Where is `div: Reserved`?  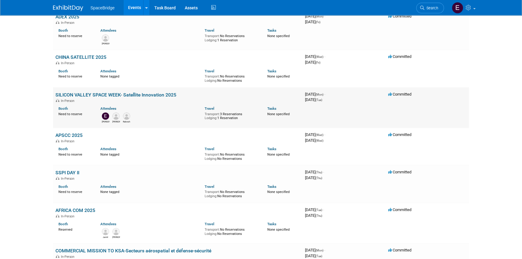
div: Reserved is located at coordinates (75, 229).